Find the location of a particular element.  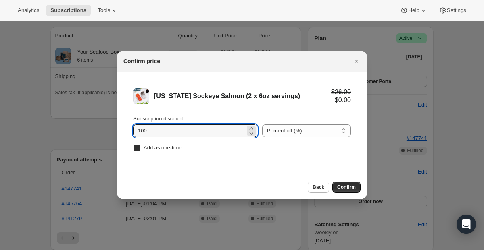

span: Tools is located at coordinates (104, 10).